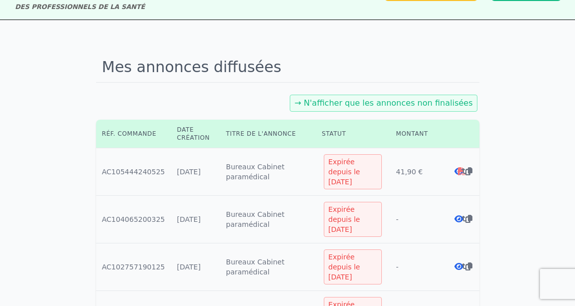  Describe the element at coordinates (417, 172) in the screenshot. I see `td: 41,90 €` at that location.